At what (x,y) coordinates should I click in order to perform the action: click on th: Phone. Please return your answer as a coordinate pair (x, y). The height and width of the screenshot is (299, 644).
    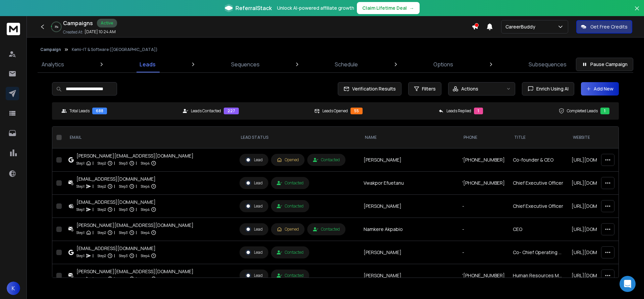
    Looking at the image, I should click on (483, 137).